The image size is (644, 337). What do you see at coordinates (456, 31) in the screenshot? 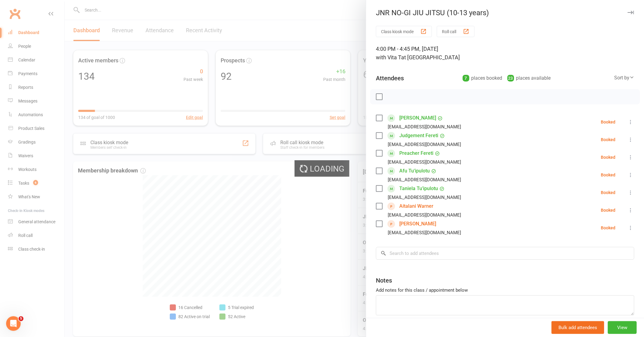
I see `button: Roll call` at bounding box center [456, 31].